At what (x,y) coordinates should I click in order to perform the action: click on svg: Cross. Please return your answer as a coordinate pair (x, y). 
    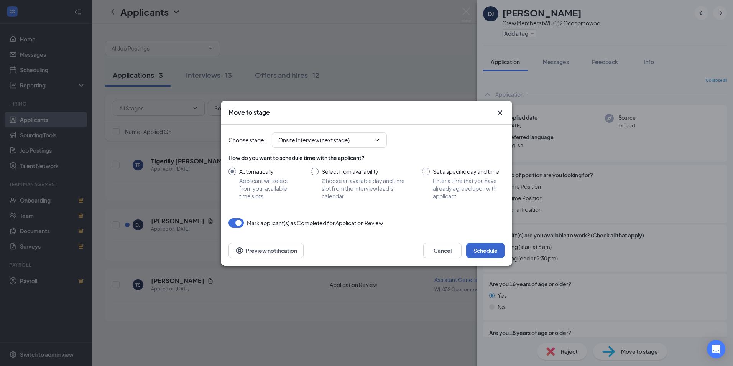
    Looking at the image, I should click on (500, 113).